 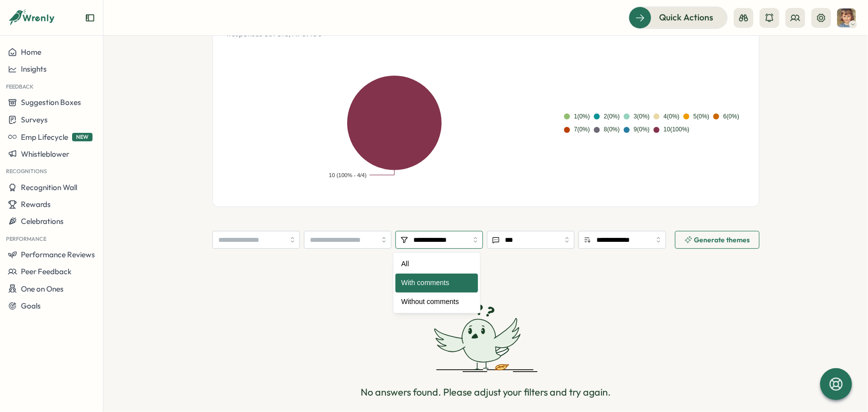 What do you see at coordinates (612, 130) in the screenshot?
I see `div: 8 ( 0 %)` at bounding box center [612, 130].